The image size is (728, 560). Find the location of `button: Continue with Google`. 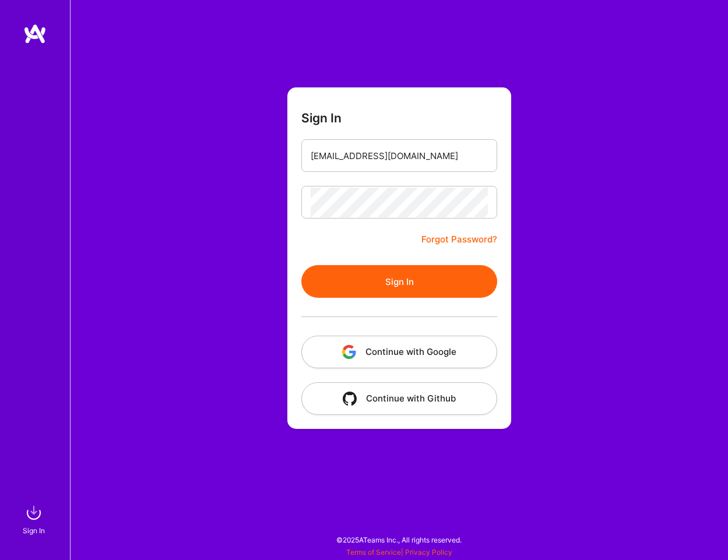

button: Continue with Google is located at coordinates (399, 352).